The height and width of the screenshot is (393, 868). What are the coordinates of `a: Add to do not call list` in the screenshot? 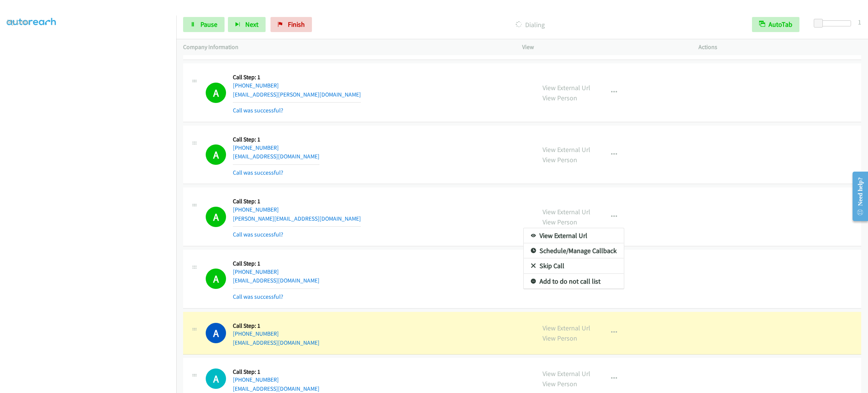 It's located at (574, 281).